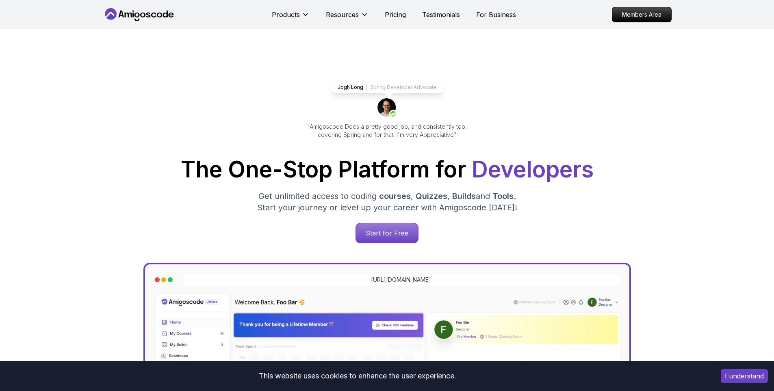 This screenshot has width=774, height=391. I want to click on a: For Business, so click(496, 15).